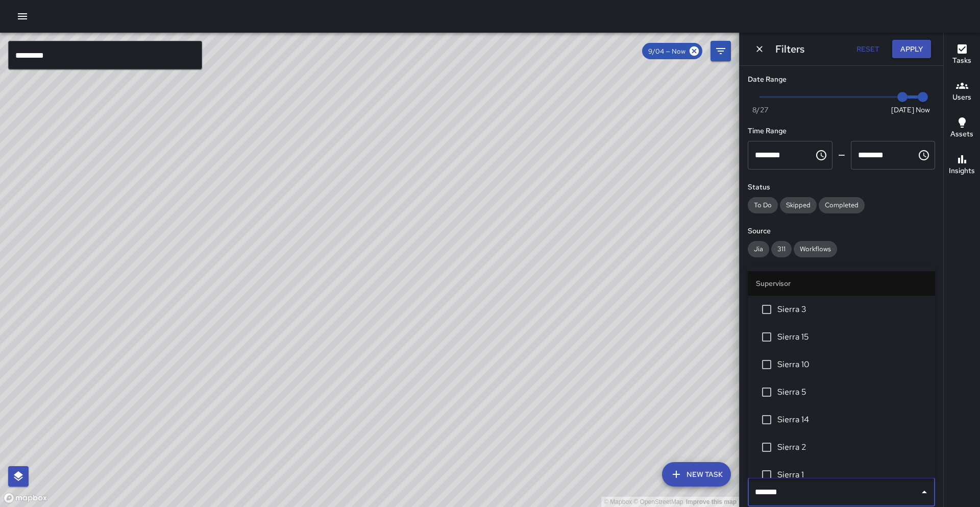 Image resolution: width=980 pixels, height=507 pixels. What do you see at coordinates (852, 447) in the screenshot?
I see `span: Sierra 2` at bounding box center [852, 447].